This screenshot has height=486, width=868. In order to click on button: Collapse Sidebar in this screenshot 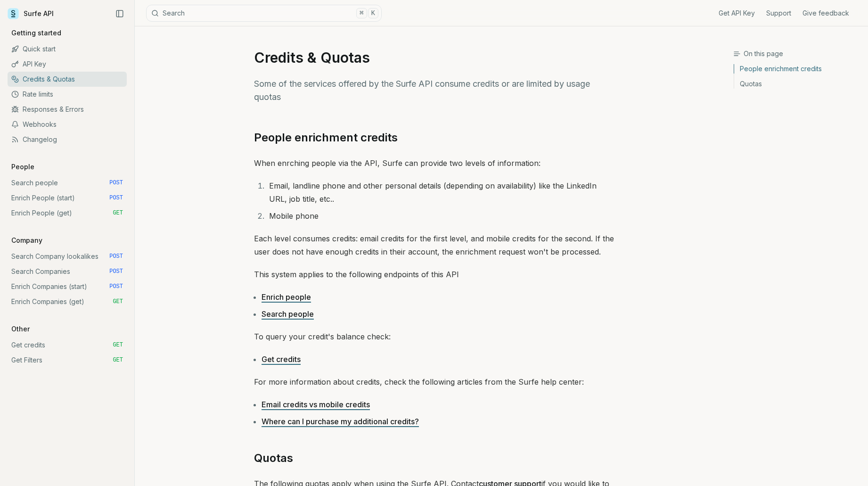, I will do `click(120, 14)`.